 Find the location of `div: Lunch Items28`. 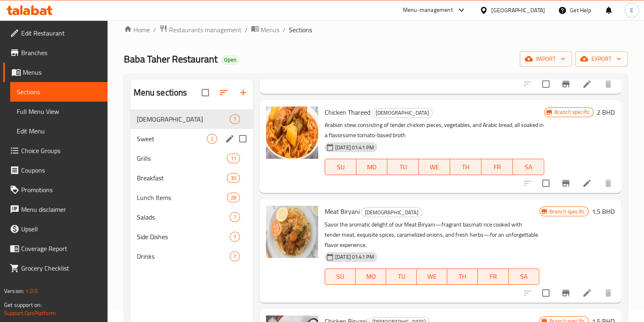

div: Lunch Items28 is located at coordinates (192, 197).